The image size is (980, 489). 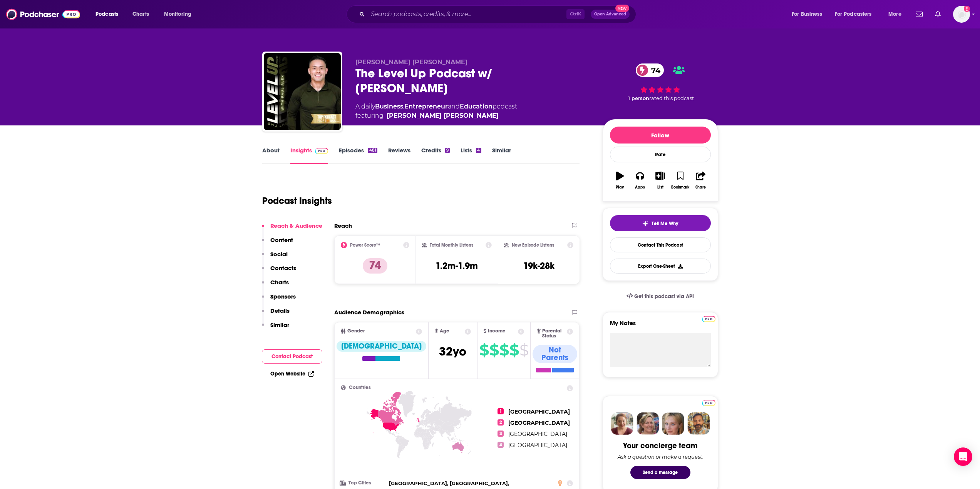 What do you see at coordinates (436, 111) in the screenshot?
I see `div: A daily podcast` at bounding box center [436, 111].